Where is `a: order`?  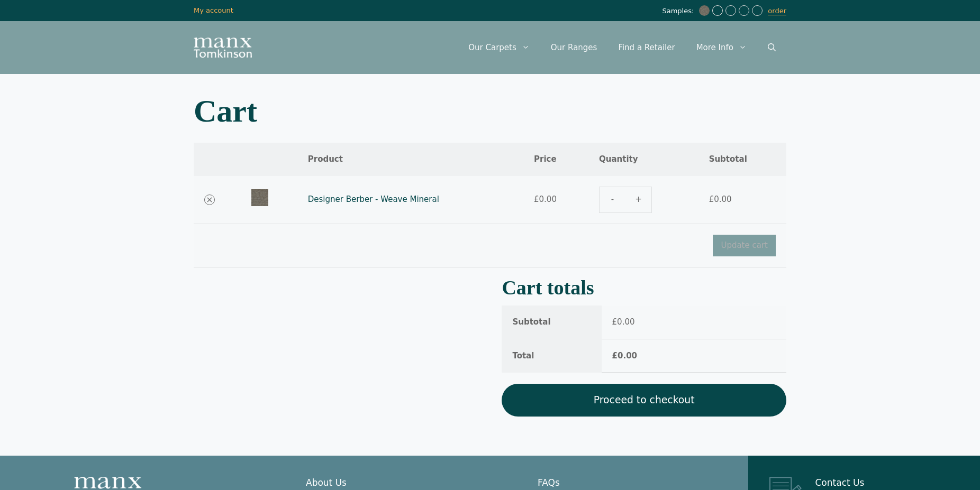
a: order is located at coordinates (777, 11).